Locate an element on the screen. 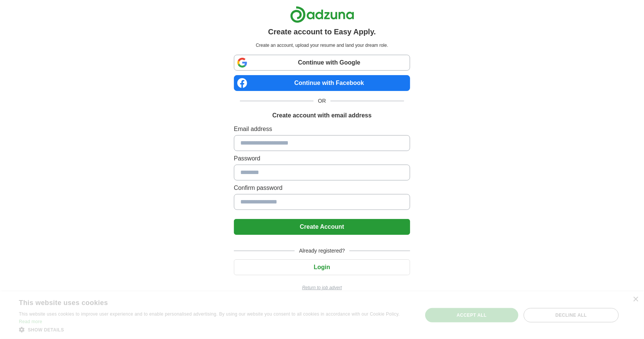 This screenshot has width=644, height=339. label: Confirm password is located at coordinates (322, 188).